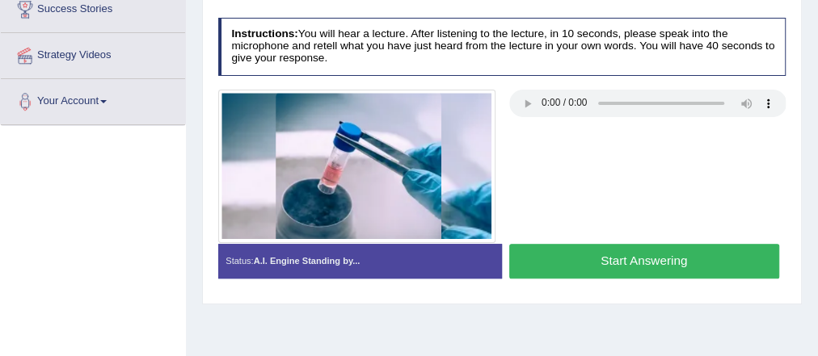  What do you see at coordinates (360, 262) in the screenshot?
I see `div: Status:` at bounding box center [360, 262].